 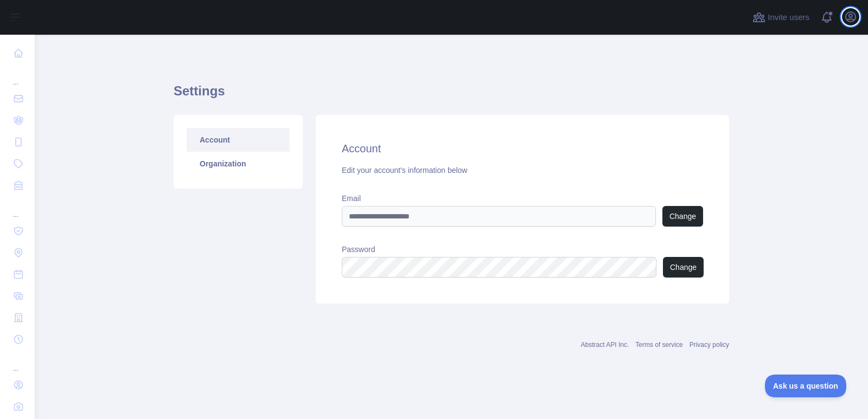 I want to click on h1: Settings, so click(x=451, y=95).